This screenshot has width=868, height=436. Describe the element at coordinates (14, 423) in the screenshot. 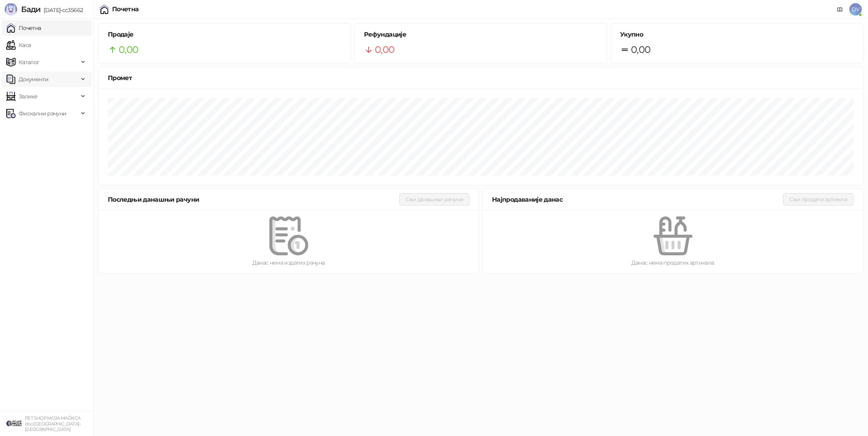

I see `img: 64x64-companyLogo-9f44b8df-f022-41eb-b7d6-300ad218de09.png` at that location.